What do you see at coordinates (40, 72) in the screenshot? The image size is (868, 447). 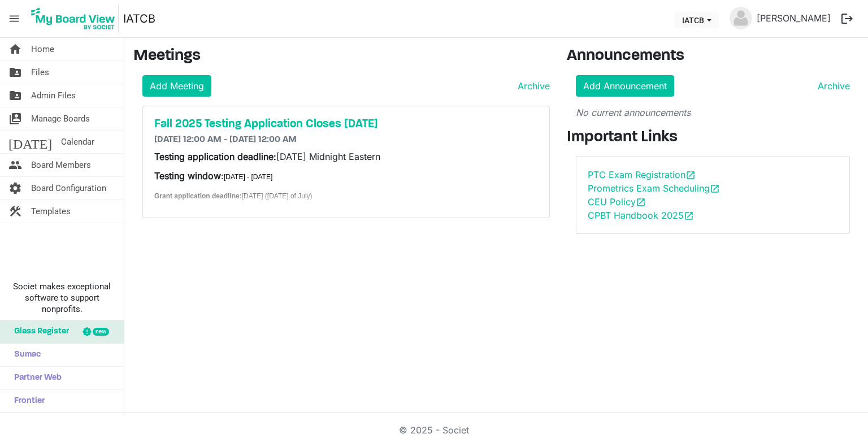 I see `span: Files` at bounding box center [40, 72].